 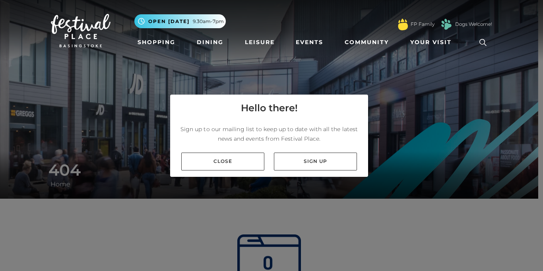 I want to click on a: Sign up, so click(x=315, y=161).